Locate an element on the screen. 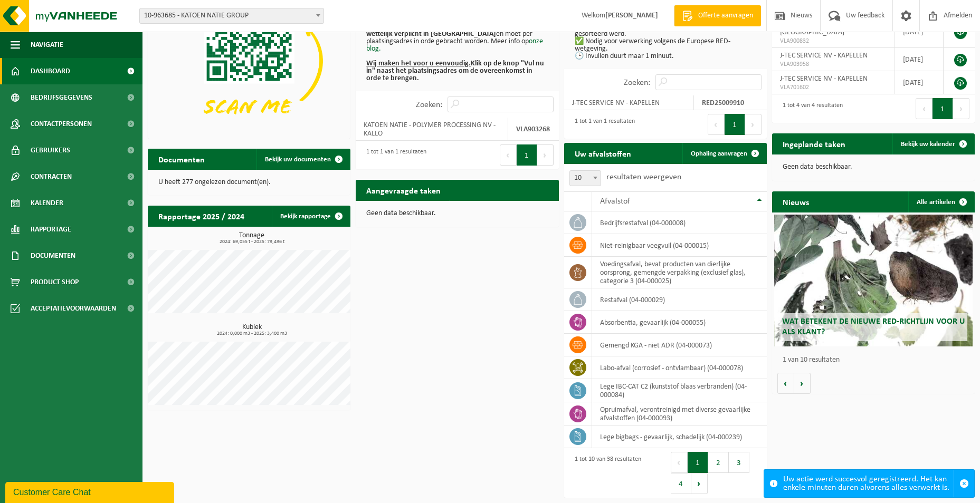 Image resolution: width=980 pixels, height=503 pixels. div: Uw actie werd succesvol geregistreerd. Het kan enkele minuten duren alvorens alles verwerkt is. is located at coordinates (868, 483).